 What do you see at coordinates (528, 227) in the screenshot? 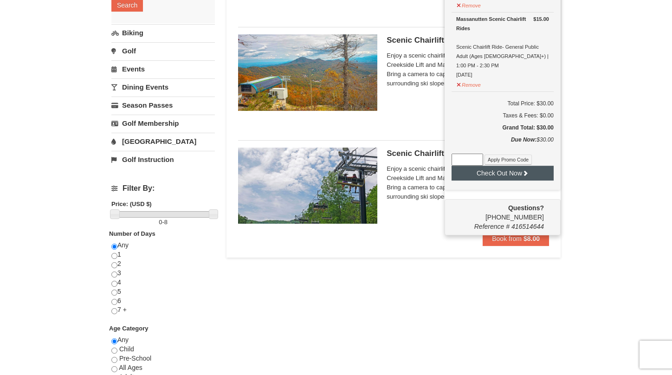
I see `span: 416514644` at bounding box center [528, 227].